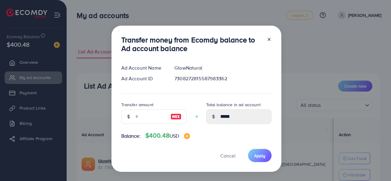 This screenshot has height=181, width=391. I want to click on label: Transfer amount, so click(137, 105).